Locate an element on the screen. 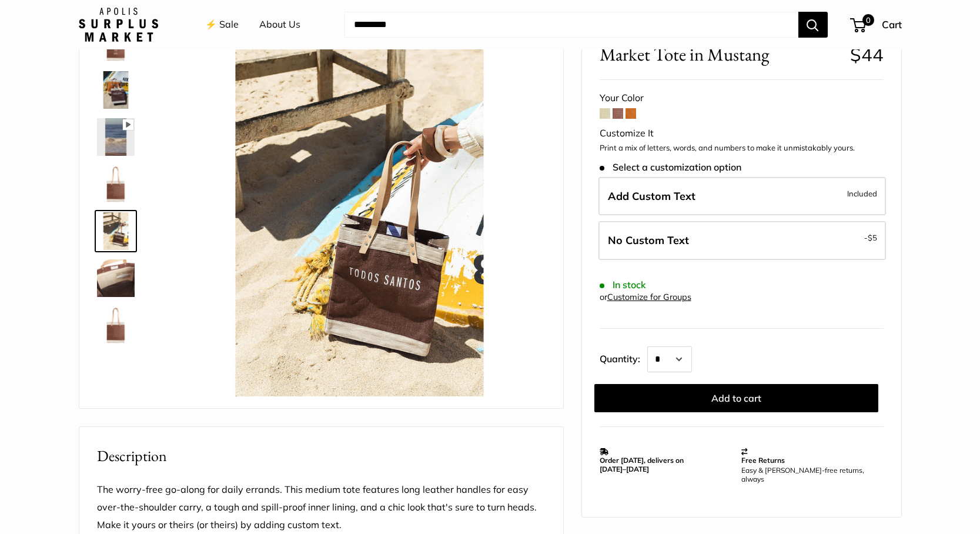  input: Search... is located at coordinates (572, 25).